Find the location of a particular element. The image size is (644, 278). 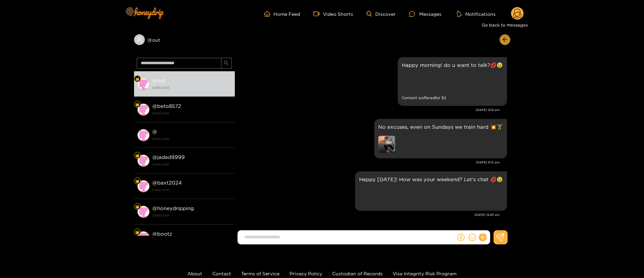

button: search is located at coordinates (226, 63).